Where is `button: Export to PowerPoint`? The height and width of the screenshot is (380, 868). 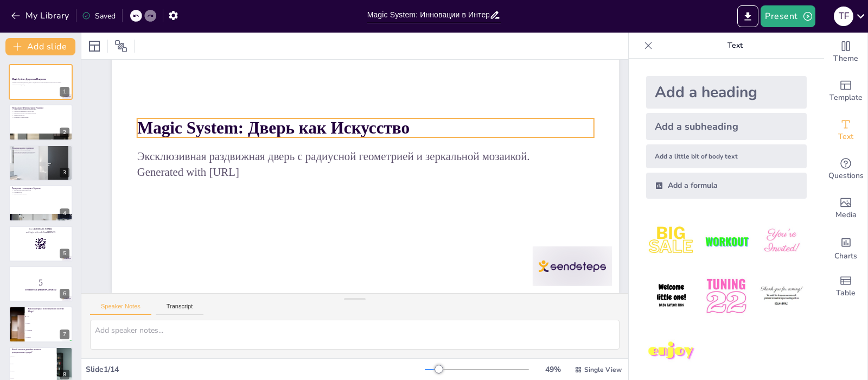
button: Export to PowerPoint is located at coordinates (748, 17).